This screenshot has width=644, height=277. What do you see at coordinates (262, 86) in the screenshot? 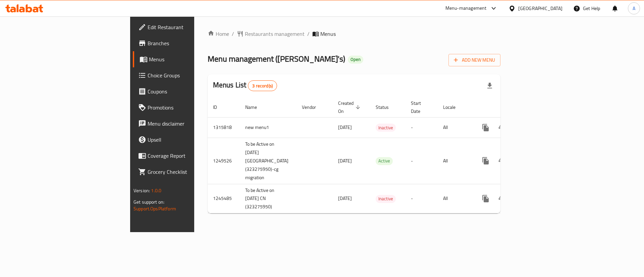
I see `span: 3 record(s)` at bounding box center [262, 86].